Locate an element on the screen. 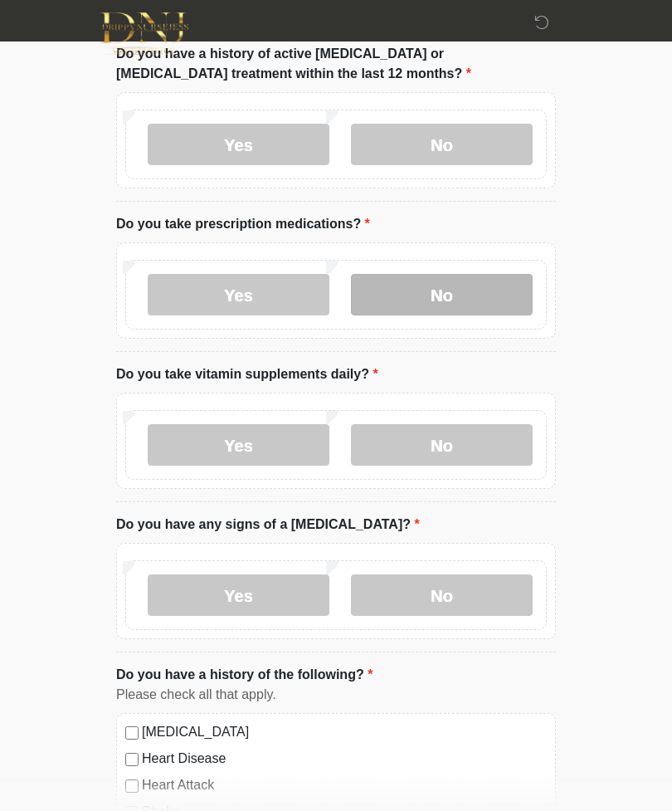 Image resolution: width=672 pixels, height=811 pixels. input: Heart Attack is located at coordinates (132, 785).